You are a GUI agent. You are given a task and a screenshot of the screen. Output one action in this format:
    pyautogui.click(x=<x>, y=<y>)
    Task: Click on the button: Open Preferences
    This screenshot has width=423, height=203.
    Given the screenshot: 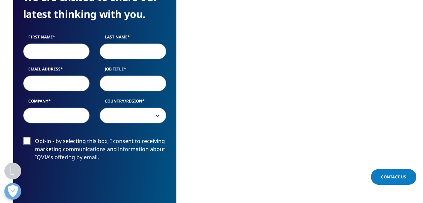 What is the action you would take?
    pyautogui.click(x=13, y=191)
    